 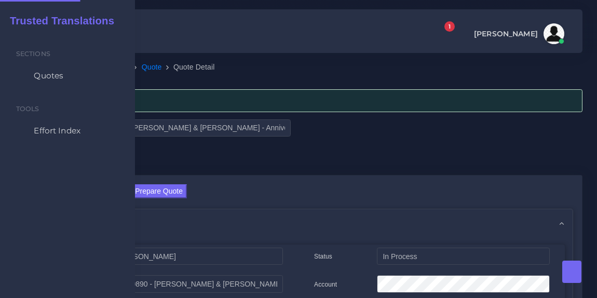 What do you see at coordinates (27, 108) in the screenshot?
I see `span: Tools` at bounding box center [27, 108].